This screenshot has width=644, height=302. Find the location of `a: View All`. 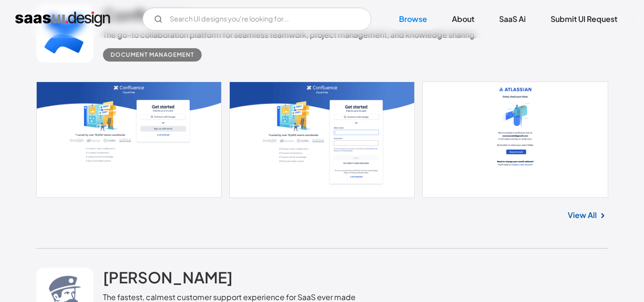

a: View All is located at coordinates (582, 215).